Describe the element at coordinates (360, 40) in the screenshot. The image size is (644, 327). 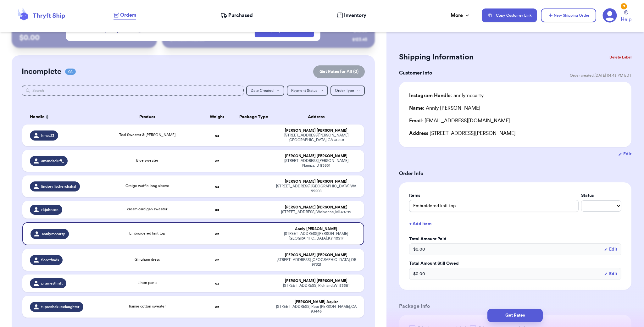
I see `div: $ 123.45` at that location.